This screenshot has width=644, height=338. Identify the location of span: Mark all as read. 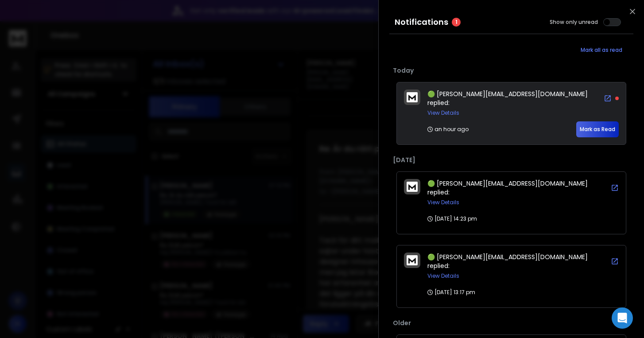
(601, 50).